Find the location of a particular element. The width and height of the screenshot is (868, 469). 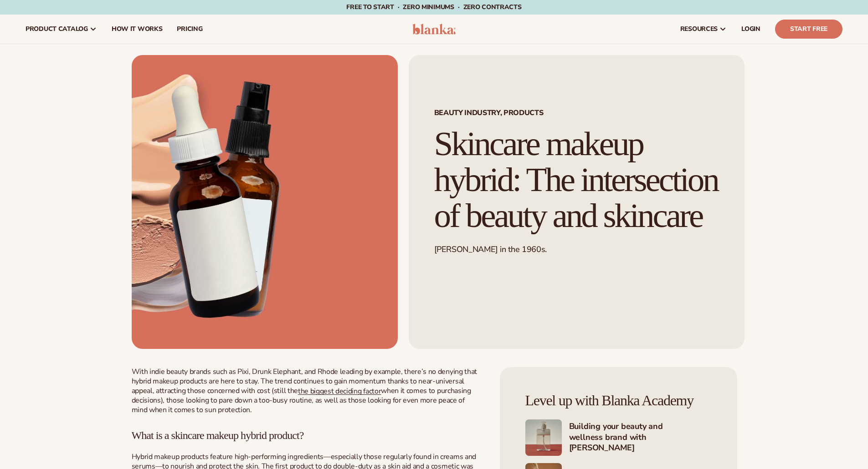

span: the biggest deciding factor is located at coordinates (340, 391).